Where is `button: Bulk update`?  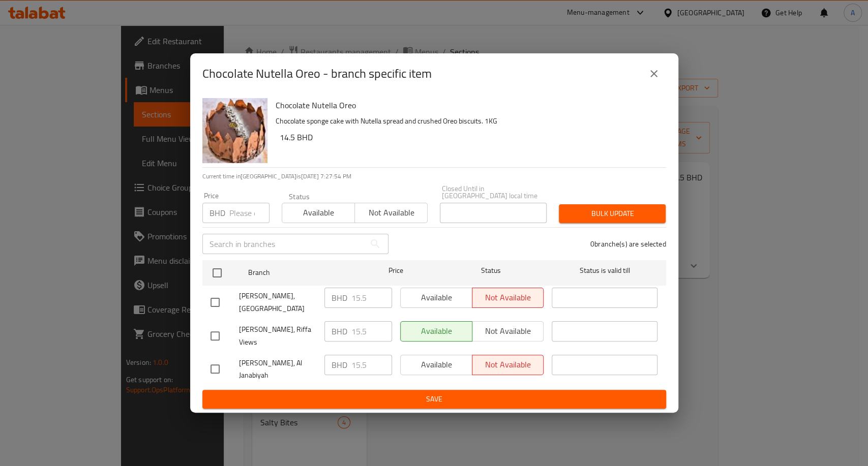 button: Bulk update is located at coordinates (612, 213).